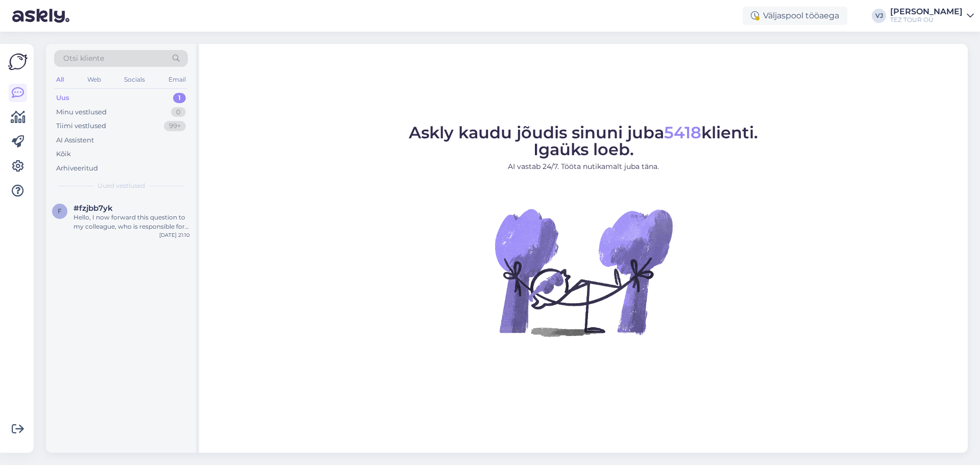  I want to click on span: #fzjbb7yk, so click(93, 209).